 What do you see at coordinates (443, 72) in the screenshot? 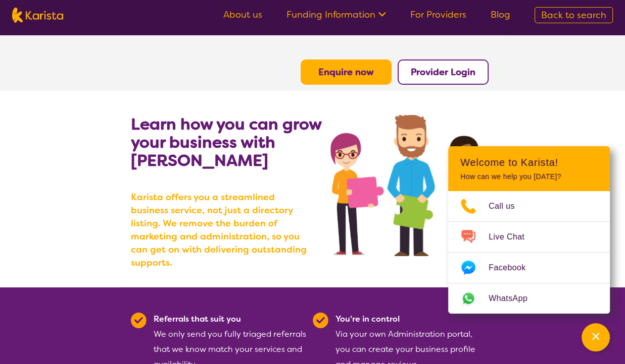
I see `a: Provider Login` at bounding box center [443, 72].